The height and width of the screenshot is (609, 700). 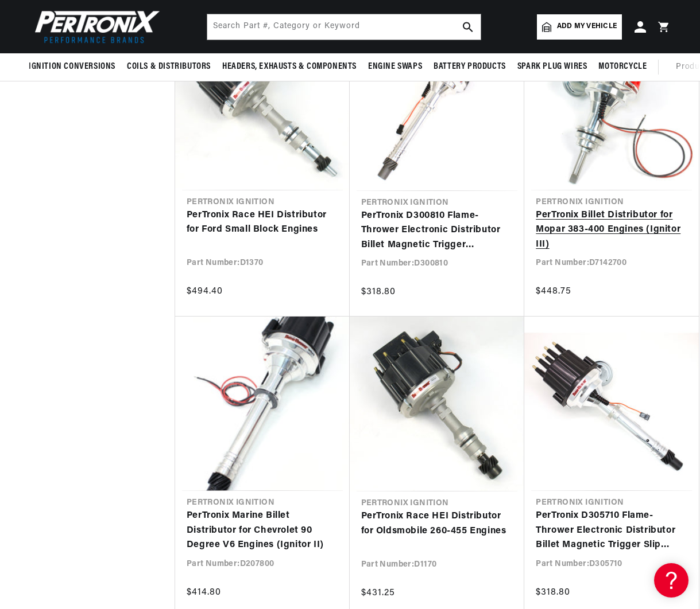 I want to click on a: PerTronix Race HEI Distributor for Oldsmobile 260-455 Engines, so click(x=437, y=524).